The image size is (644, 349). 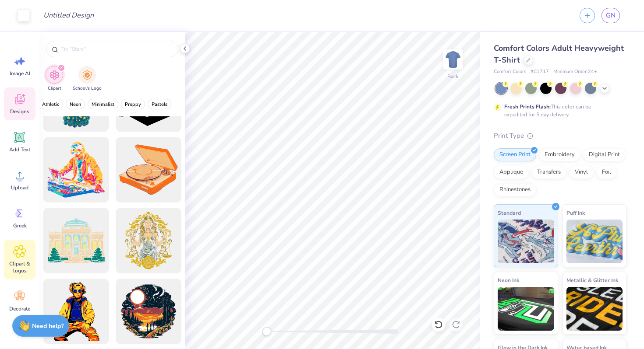 I want to click on span: Minimalist, so click(x=103, y=104).